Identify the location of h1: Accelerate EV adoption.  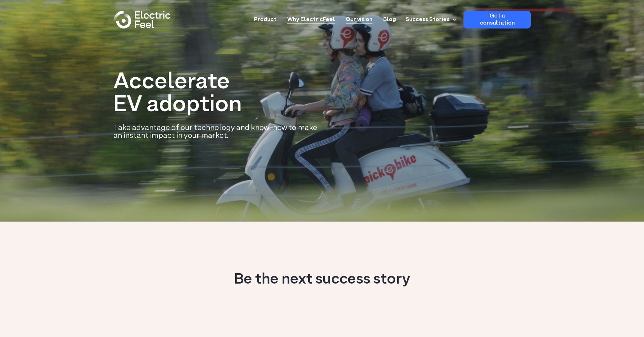
(216, 94).